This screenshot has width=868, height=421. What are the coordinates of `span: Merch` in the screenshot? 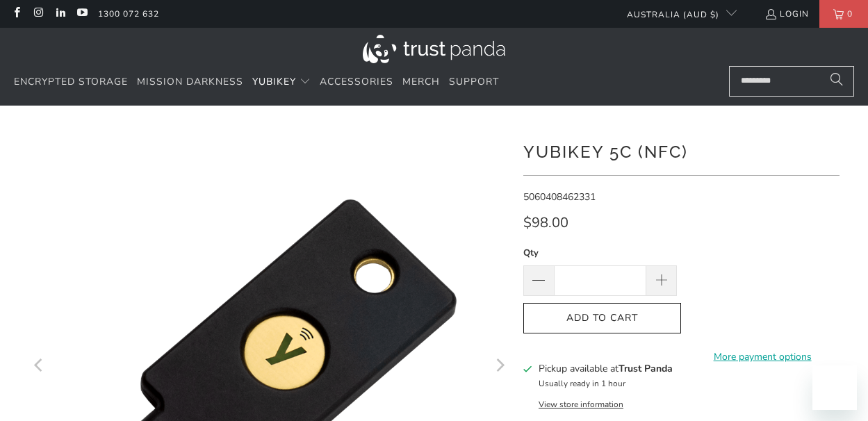 It's located at (421, 81).